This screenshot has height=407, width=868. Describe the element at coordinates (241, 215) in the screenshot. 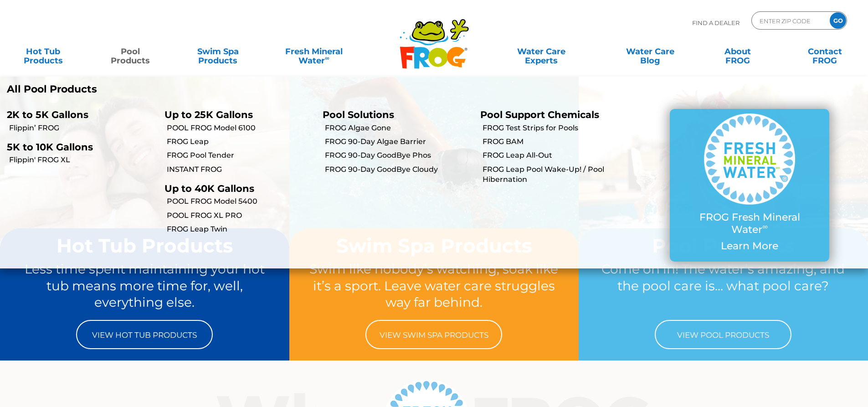

I see `a: POOL FROG XL PRO` at that location.